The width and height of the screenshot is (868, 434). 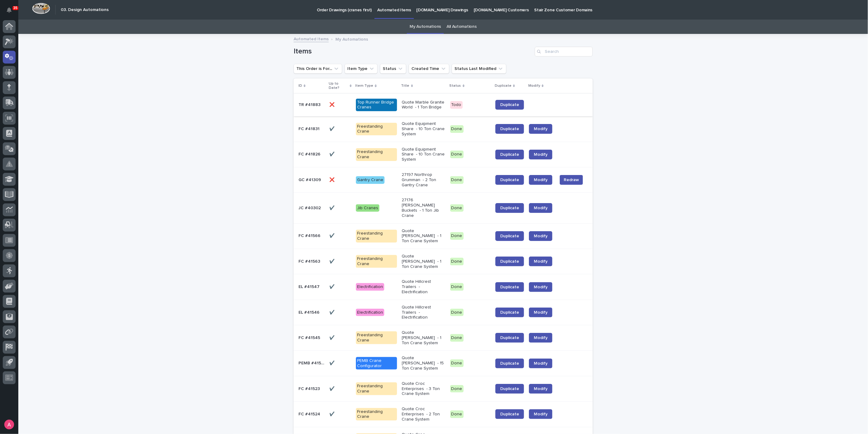 What do you see at coordinates (461, 26) in the screenshot?
I see `a: All Automations` at bounding box center [461, 26].